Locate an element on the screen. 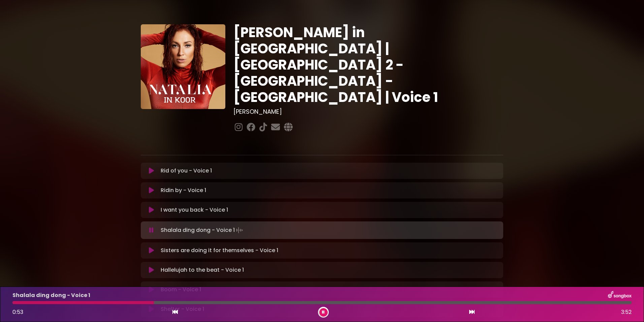 The image size is (644, 322). span: 0:53 is located at coordinates (18, 311).